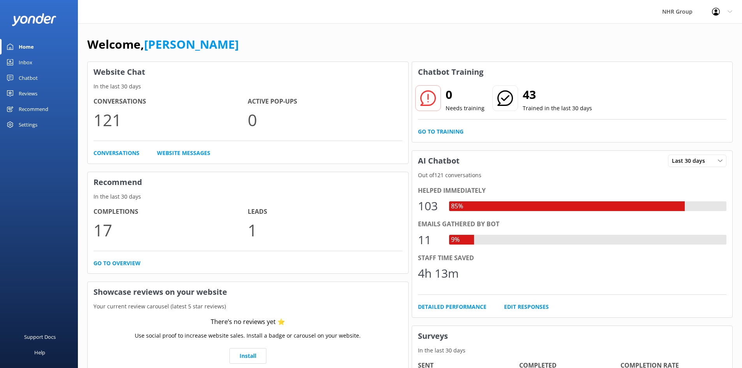 Image resolution: width=742 pixels, height=368 pixels. Describe the element at coordinates (28, 125) in the screenshot. I see `div: Settings` at that location.